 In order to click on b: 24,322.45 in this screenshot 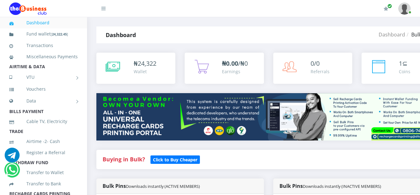, I will do `click(59, 34)`.